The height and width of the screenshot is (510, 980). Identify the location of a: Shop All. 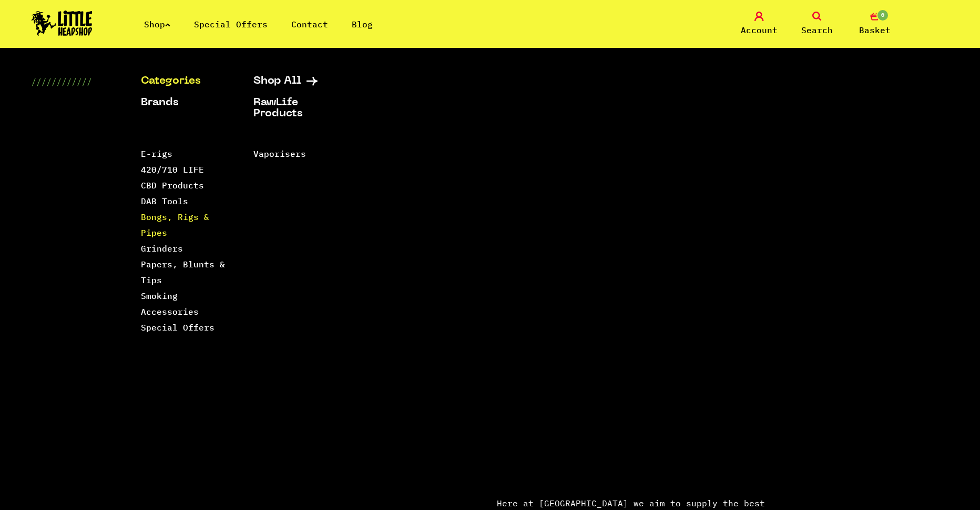
(297, 81).